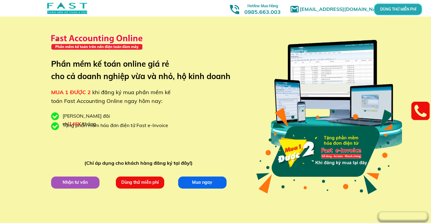 The height and width of the screenshot is (223, 431). Describe the element at coordinates (75, 124) in the screenshot. I see `span: 146K` at that location.